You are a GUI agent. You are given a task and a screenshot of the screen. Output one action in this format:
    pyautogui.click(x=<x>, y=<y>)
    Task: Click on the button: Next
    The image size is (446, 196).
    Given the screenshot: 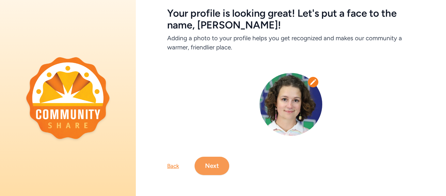 What is the action you would take?
    pyautogui.click(x=212, y=166)
    